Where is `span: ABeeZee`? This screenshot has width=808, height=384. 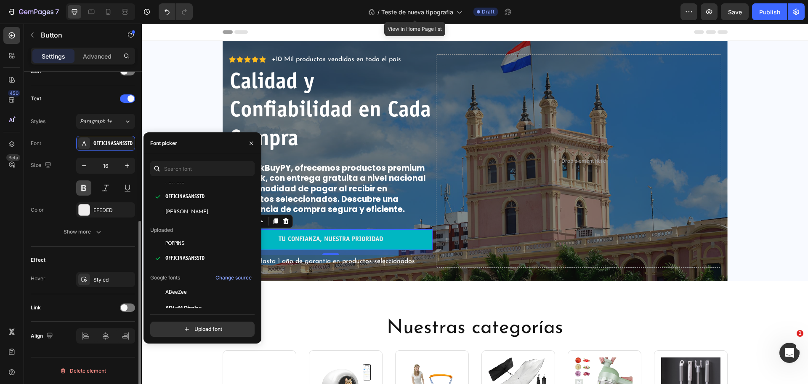
span: ABeeZee is located at coordinates (176, 292).